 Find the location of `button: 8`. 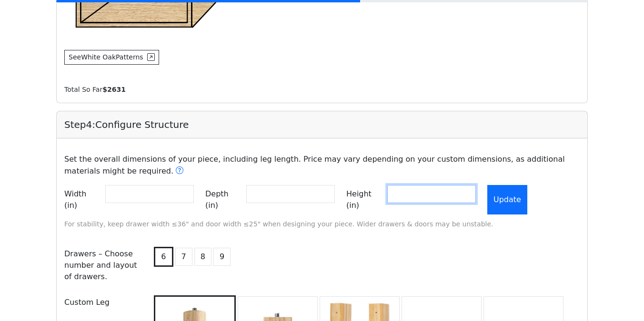

button: 8 is located at coordinates (203, 257).